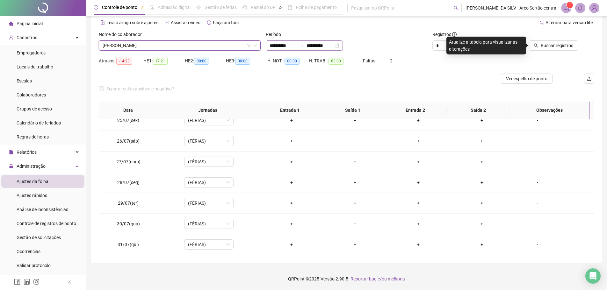 The height and width of the screenshot is (290, 607). What do you see at coordinates (167, 23) in the screenshot?
I see `span: youtube` at bounding box center [167, 23].